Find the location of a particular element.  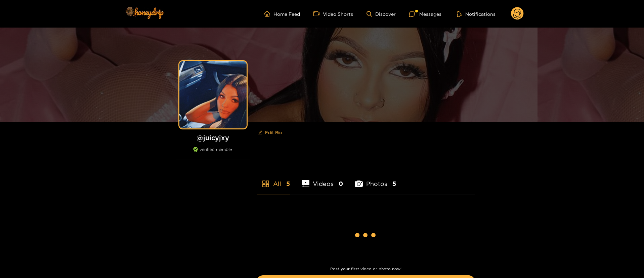

button: Notifications is located at coordinates (476, 13).